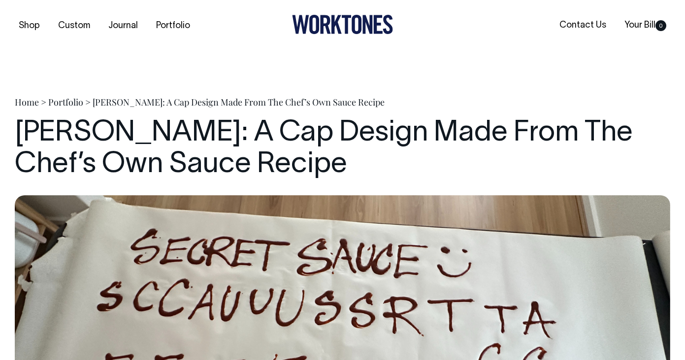 The width and height of the screenshot is (685, 360). Describe the element at coordinates (645, 25) in the screenshot. I see `a: Your Bill0` at that location.